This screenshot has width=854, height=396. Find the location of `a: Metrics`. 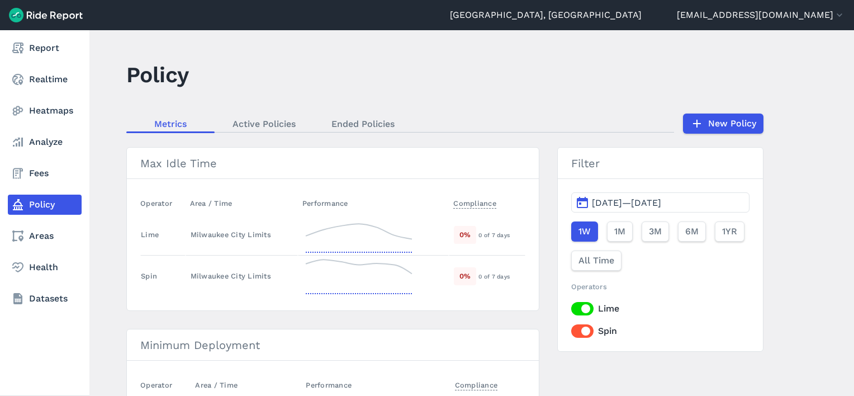

a: Metrics is located at coordinates (170, 123).